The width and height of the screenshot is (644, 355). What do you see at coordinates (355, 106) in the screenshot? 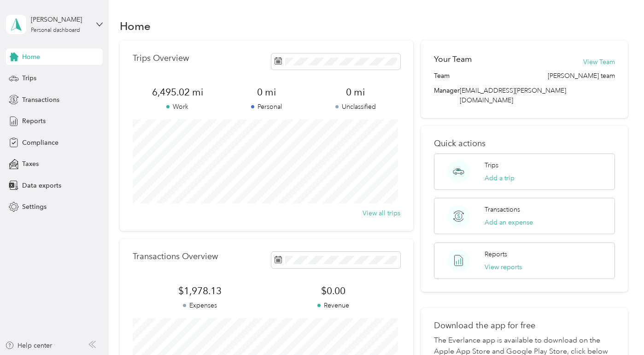
I see `p: Unclassified` at bounding box center [355, 106].